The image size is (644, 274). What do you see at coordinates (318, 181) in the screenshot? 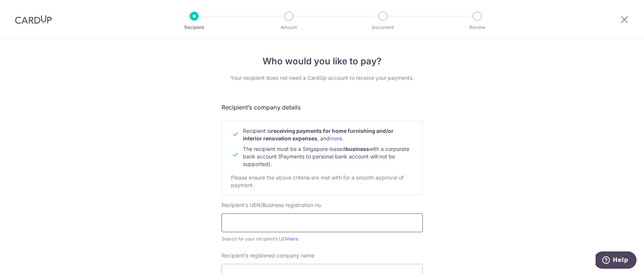
I see `span: Please ensure the above criteria are met with for a smooth approval of payment.` at bounding box center [318, 181].